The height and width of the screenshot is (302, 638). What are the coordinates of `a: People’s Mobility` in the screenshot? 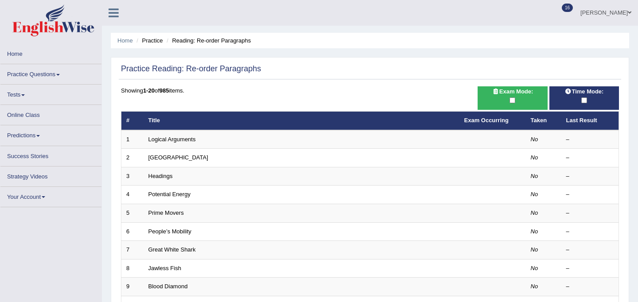 It's located at (170, 231).